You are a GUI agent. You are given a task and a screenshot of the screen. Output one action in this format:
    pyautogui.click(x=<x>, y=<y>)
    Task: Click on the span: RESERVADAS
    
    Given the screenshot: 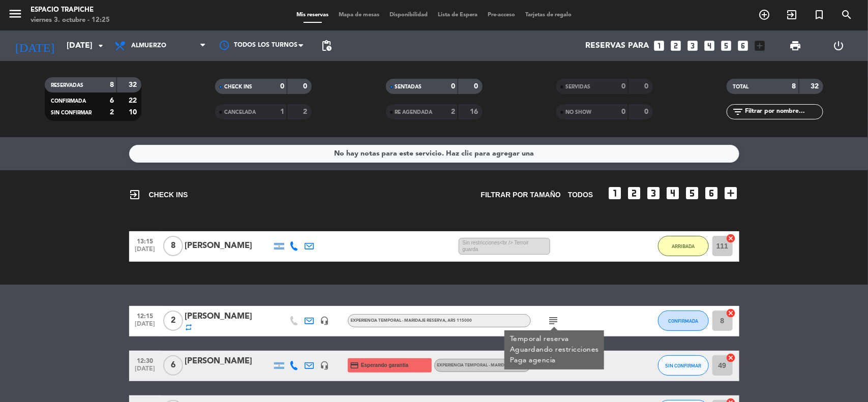 What is the action you would take?
    pyautogui.click(x=67, y=86)
    